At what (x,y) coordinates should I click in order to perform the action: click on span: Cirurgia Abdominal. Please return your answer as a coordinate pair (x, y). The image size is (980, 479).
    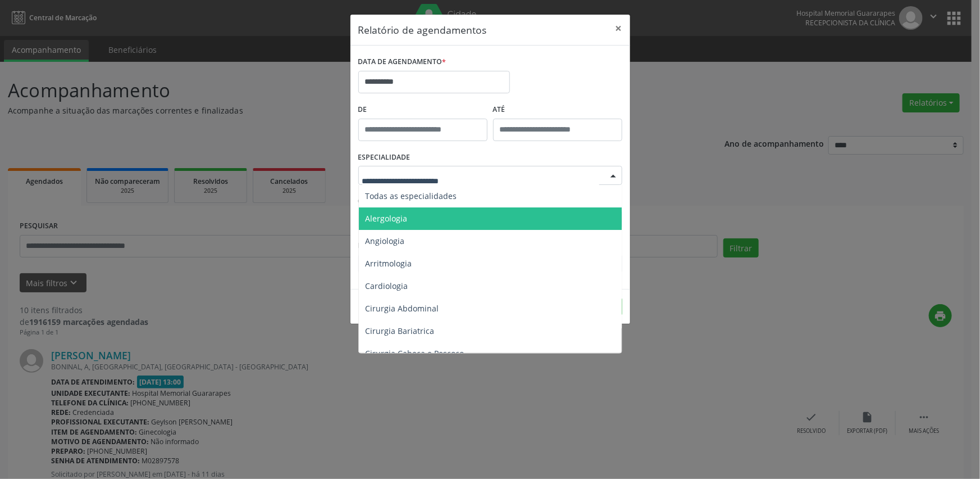
    Looking at the image, I should click on (402, 308).